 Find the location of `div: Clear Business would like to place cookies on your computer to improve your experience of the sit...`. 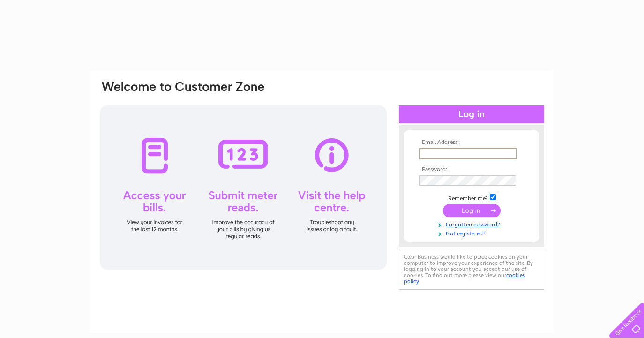

div: Clear Business would like to place cookies on your computer to improve your experience of the sit... is located at coordinates (471, 269).